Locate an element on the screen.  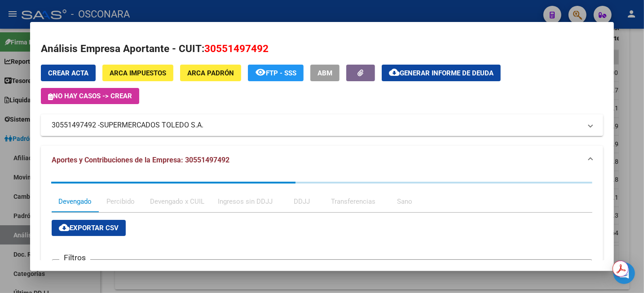
button: ARCA Padrón is located at coordinates (211, 72).